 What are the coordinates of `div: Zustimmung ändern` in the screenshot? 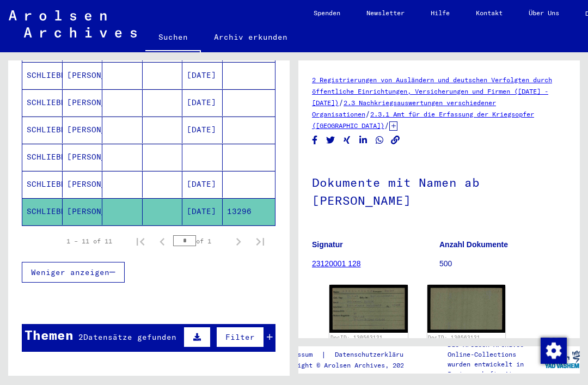 It's located at (553, 350).